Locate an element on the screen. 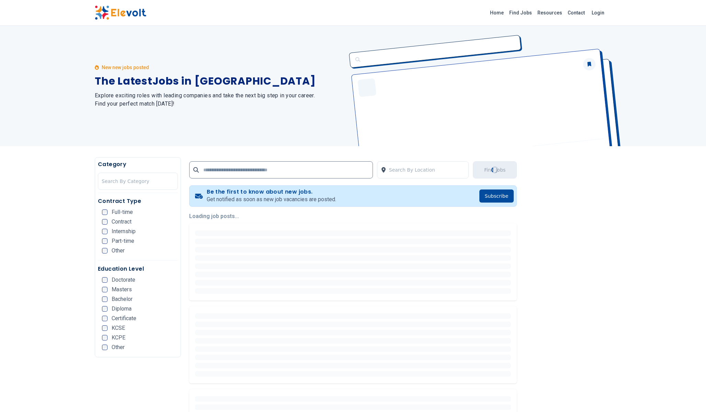  span: Internship is located at coordinates (124, 231).